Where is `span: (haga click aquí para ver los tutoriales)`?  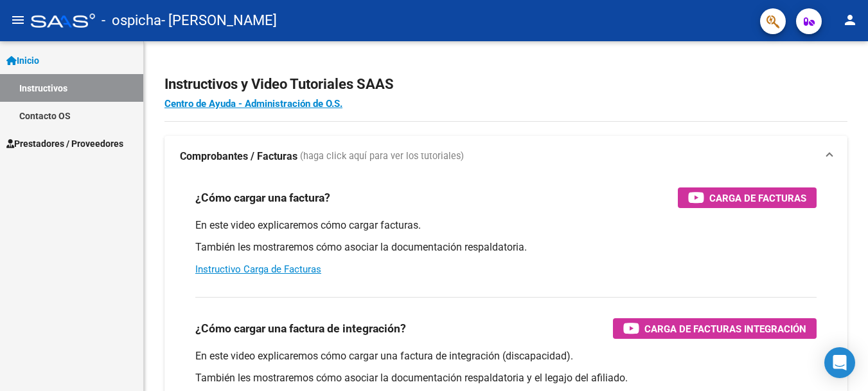 span: (haga click aquí para ver los tutoriales) is located at coordinates (382, 156).